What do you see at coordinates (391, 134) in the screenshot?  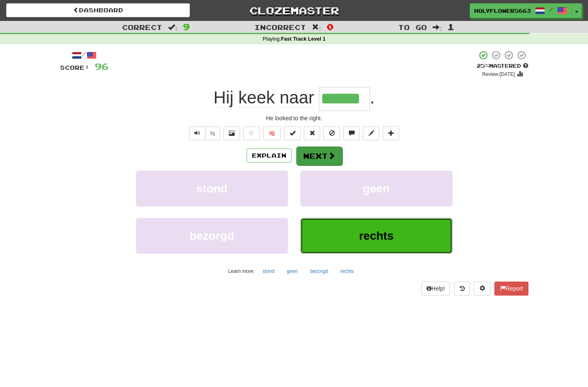 I see `button: Add to collection (alt+a)` at bounding box center [391, 134].